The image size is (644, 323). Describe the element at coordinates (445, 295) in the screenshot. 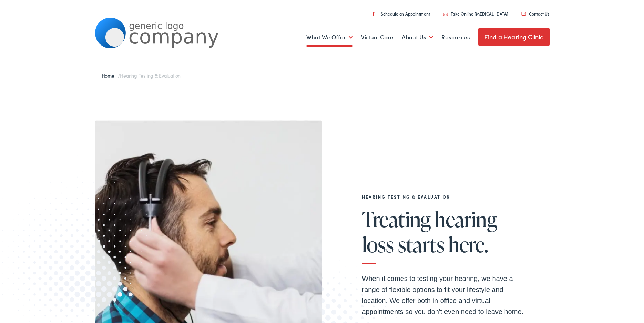

I see `p: When it comes to testing your hearing, we have a range of flexible options to fit your lifestyle ...` at that location.